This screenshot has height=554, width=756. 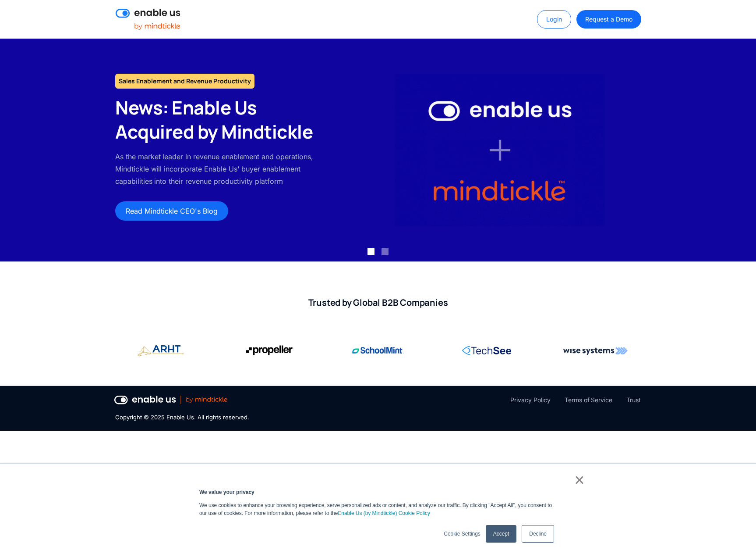 I want to click on div: Terms of Service, so click(x=588, y=400).